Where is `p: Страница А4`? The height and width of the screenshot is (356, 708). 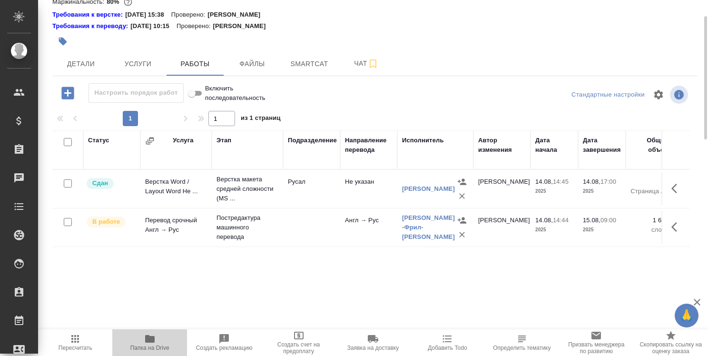 p: Страница А4 is located at coordinates (649, 191).